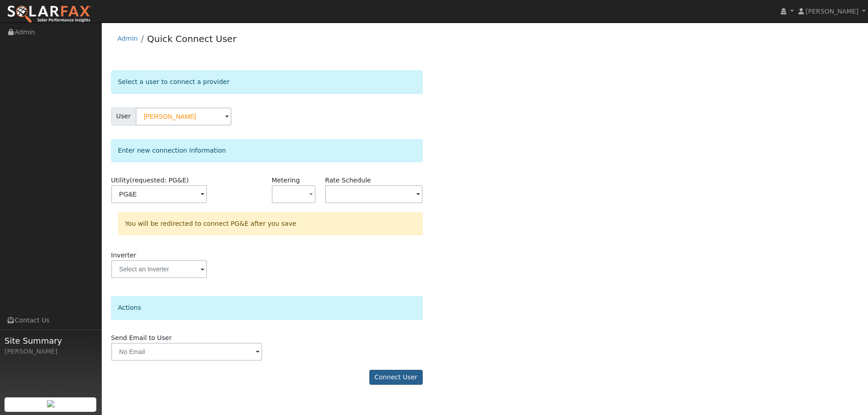  What do you see at coordinates (184, 116) in the screenshot?
I see `input: Select a User` at bounding box center [184, 116].